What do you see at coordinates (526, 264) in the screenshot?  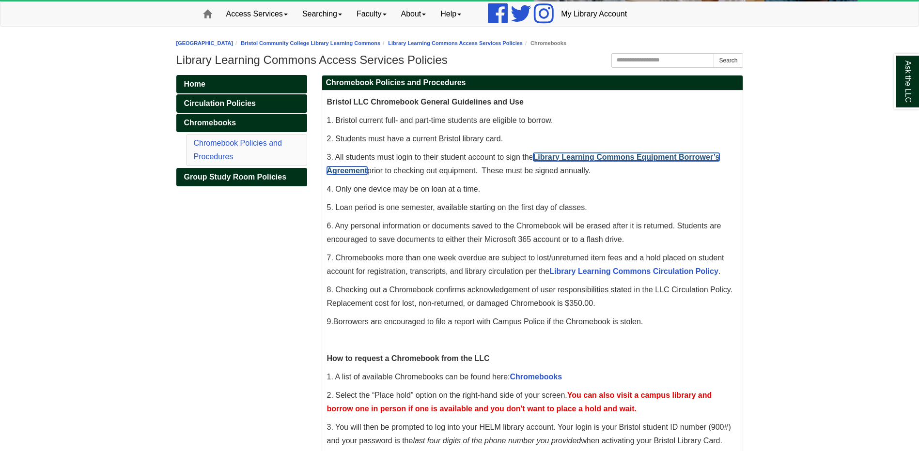 I see `span: 7. Chromebooks more than one week overdue are subject to lost/unreturned item fees and a hold pla...` at bounding box center [526, 264].